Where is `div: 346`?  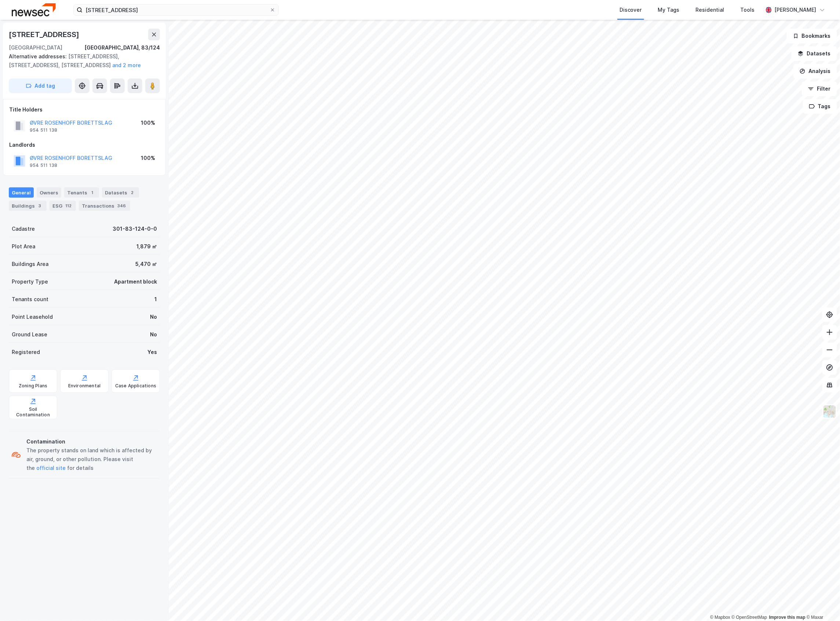
div: 346 is located at coordinates (121, 206).